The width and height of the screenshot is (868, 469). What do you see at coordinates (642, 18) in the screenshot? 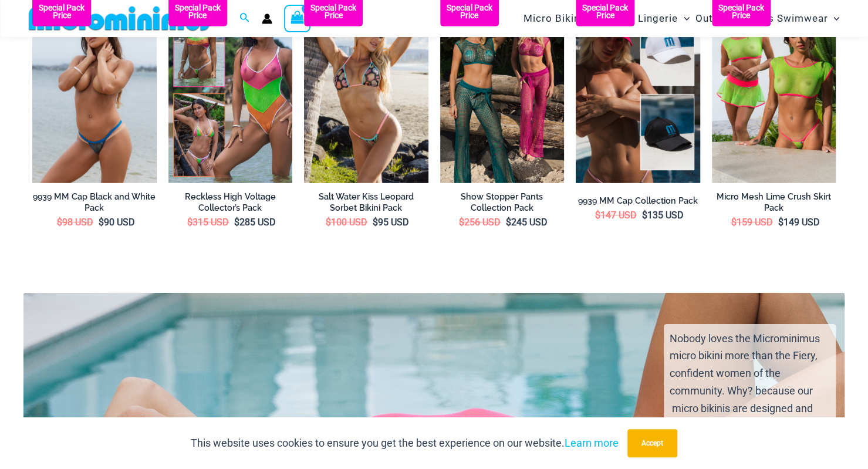
I see `span: Micro Lingerie` at bounding box center [642, 18].